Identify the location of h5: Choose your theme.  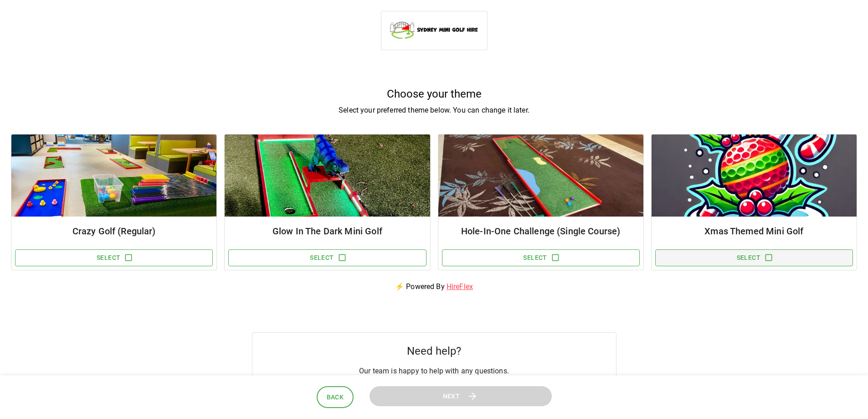
(434, 94).